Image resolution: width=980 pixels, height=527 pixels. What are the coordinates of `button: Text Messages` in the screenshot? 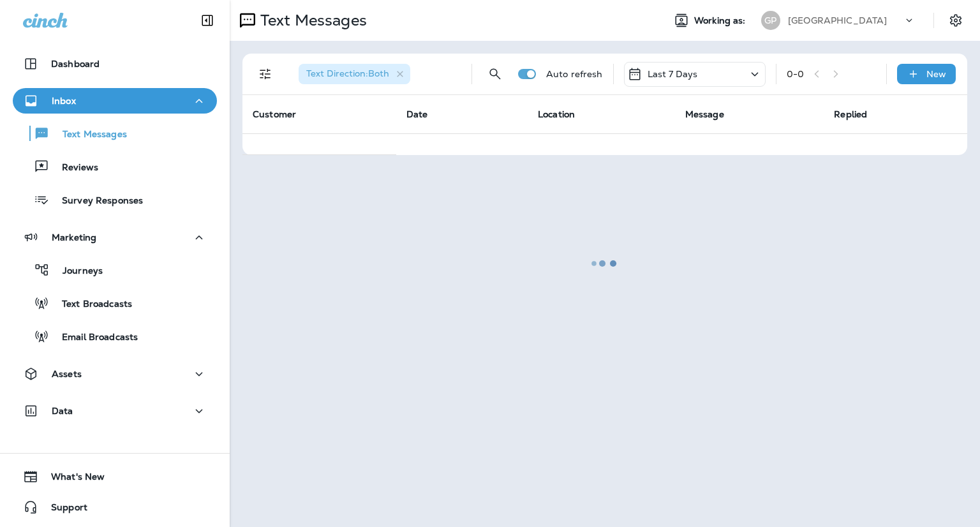 It's located at (115, 133).